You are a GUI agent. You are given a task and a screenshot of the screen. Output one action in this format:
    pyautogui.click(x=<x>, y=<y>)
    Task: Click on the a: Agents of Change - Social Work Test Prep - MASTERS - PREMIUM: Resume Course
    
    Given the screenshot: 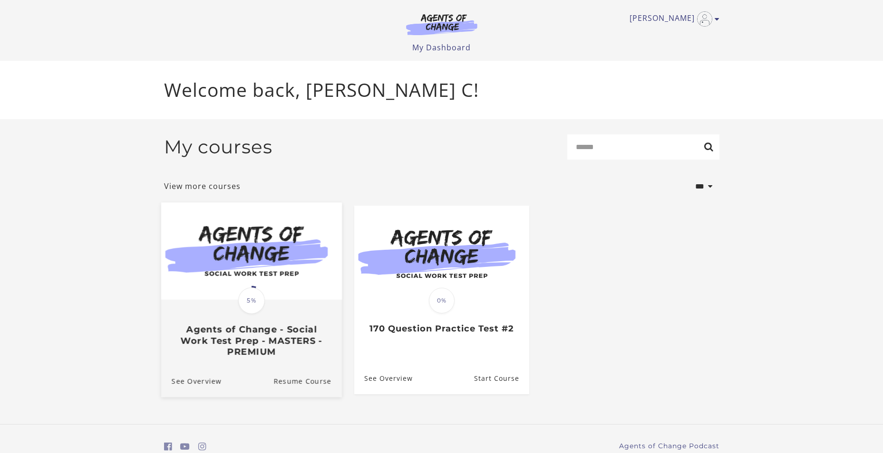 What is the action you would take?
    pyautogui.click(x=308, y=381)
    